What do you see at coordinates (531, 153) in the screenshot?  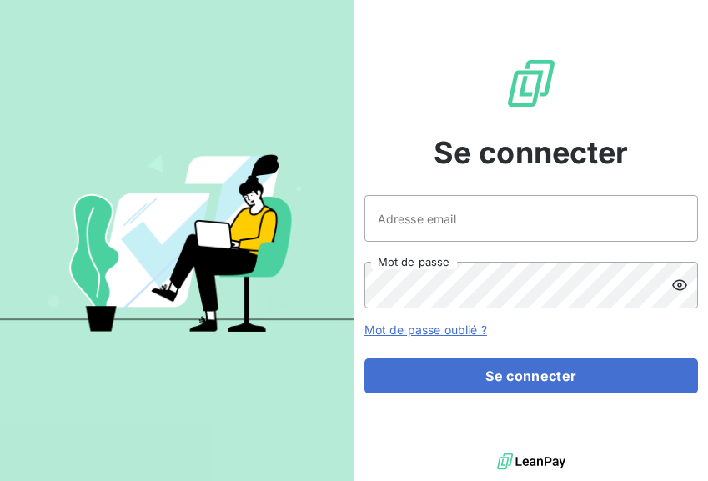 I see `span: Se connecter` at bounding box center [531, 153].